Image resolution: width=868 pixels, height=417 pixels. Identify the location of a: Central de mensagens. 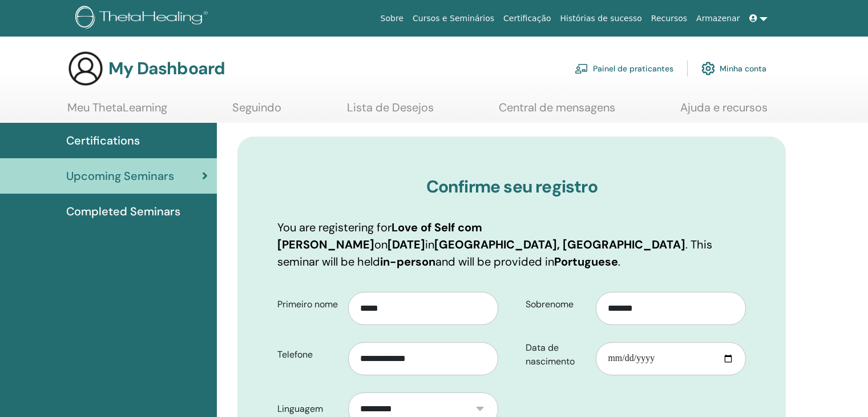
(557, 111).